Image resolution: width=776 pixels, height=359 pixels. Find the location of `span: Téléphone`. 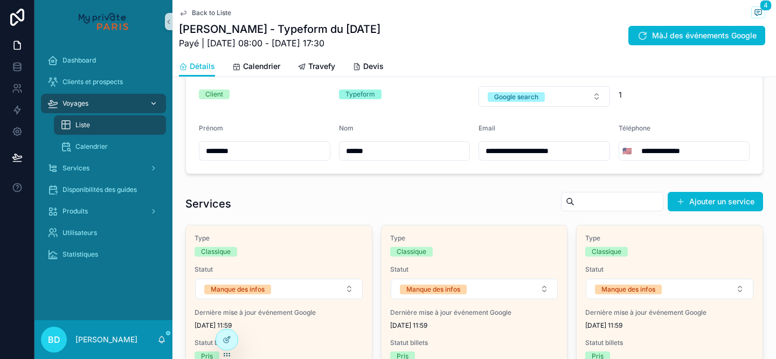

span: Téléphone is located at coordinates (634, 128).